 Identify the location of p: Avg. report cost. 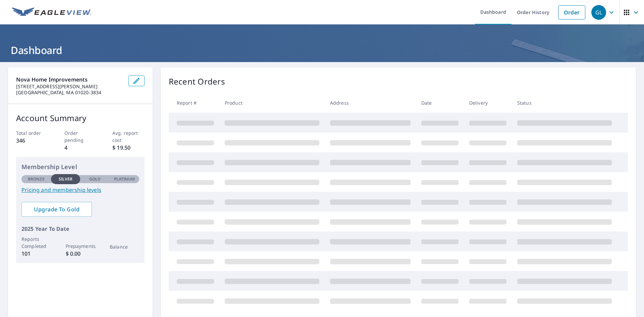
(128, 136).